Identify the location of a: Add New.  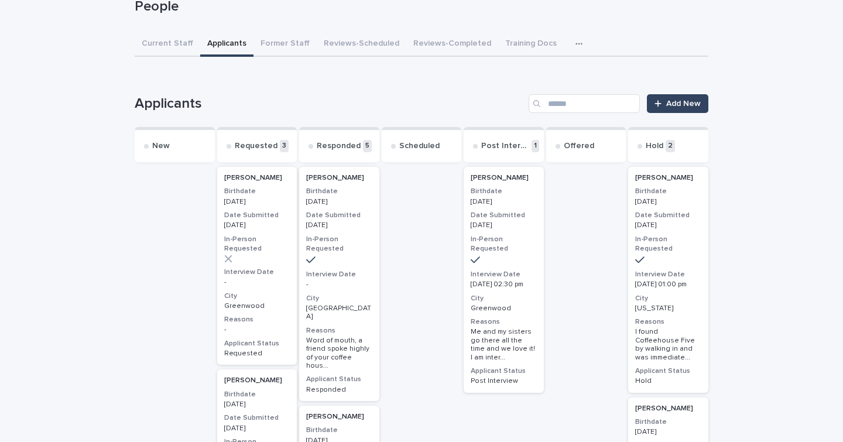
(678, 104).